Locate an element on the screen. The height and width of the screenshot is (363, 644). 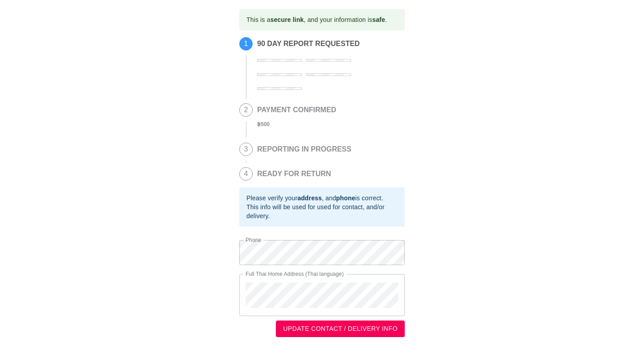
span: 3 is located at coordinates (246, 149).